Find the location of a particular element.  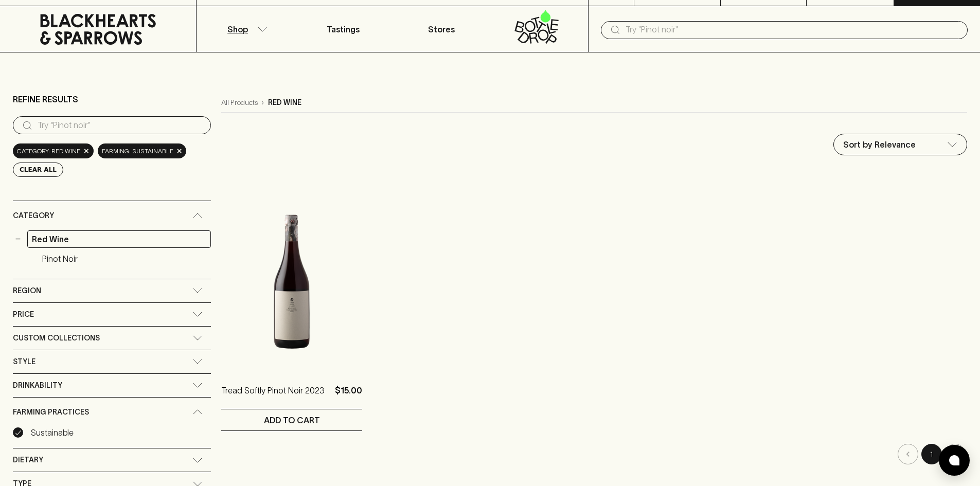

div: Region is located at coordinates (112, 290).